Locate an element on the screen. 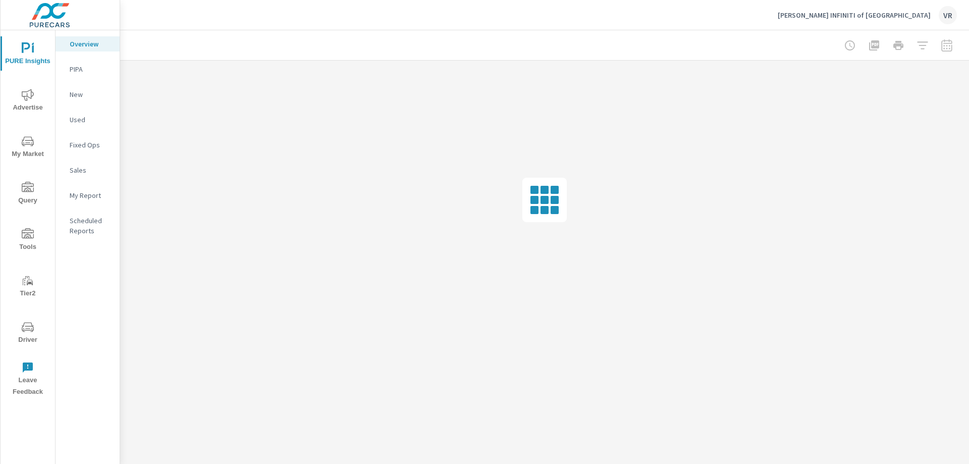 The height and width of the screenshot is (464, 969). p: Fixed Ops is located at coordinates (90, 145).